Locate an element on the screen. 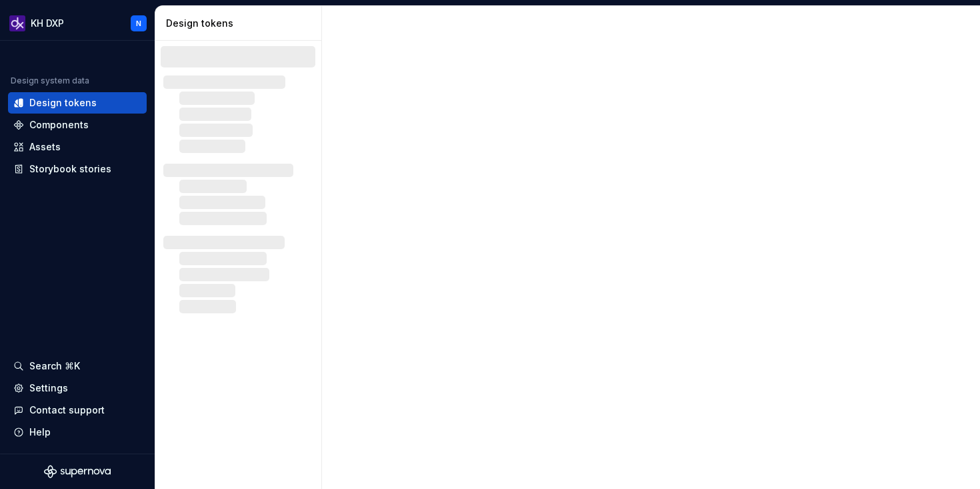 The width and height of the screenshot is (980, 489). a: Storybook stories is located at coordinates (77, 169).